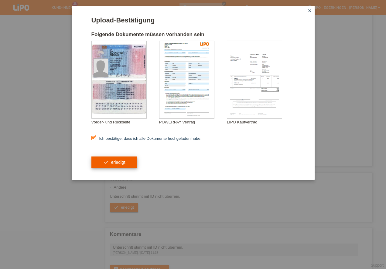  What do you see at coordinates (193, 36) in the screenshot?
I see `h2: Folgende Dokumente müssen vorhanden sein` at bounding box center [193, 36].